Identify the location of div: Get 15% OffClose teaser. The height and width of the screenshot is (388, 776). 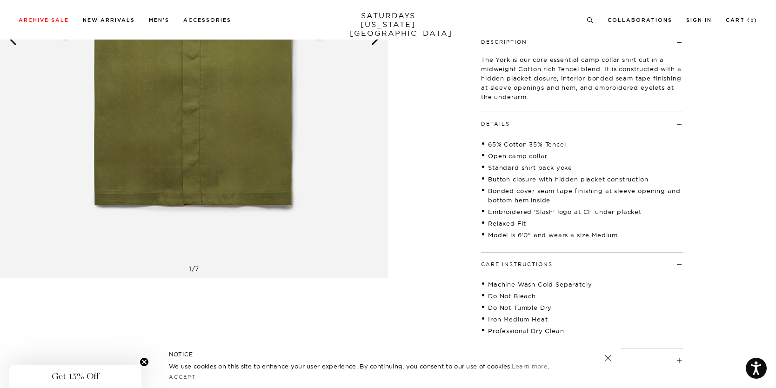
(75, 376).